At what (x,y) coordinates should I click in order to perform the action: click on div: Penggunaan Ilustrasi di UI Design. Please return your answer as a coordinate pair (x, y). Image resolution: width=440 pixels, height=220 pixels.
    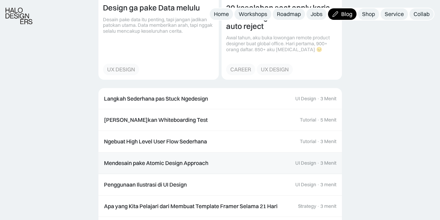
    Looking at the image, I should click on (146, 185).